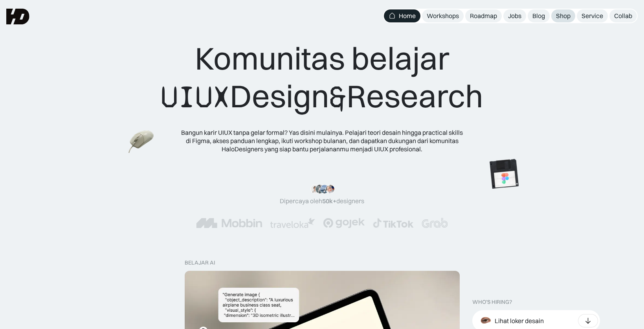  What do you see at coordinates (322, 77) in the screenshot?
I see `div: Komunitas belajar Design Research` at bounding box center [322, 77].